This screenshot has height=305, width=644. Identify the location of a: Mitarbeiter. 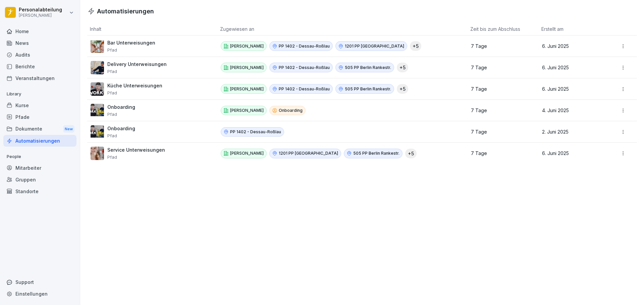
(40, 168).